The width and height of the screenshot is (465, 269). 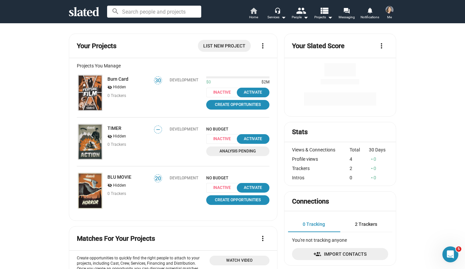 I want to click on div: 0, so click(x=378, y=159).